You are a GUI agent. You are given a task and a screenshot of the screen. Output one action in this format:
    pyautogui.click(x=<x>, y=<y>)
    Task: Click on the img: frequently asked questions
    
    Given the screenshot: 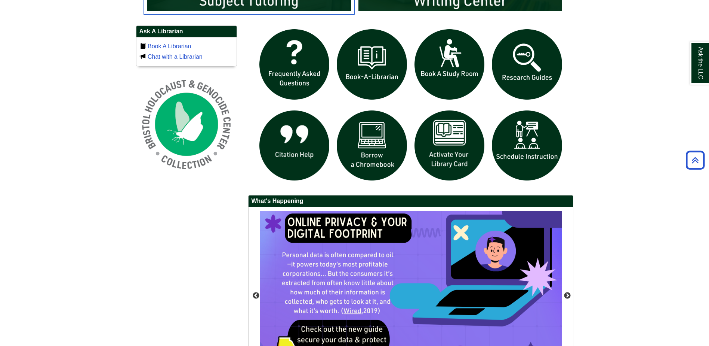 What is the action you would take?
    pyautogui.click(x=295, y=64)
    